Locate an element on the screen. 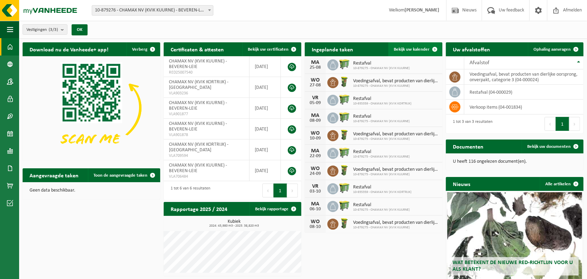 The image size is (587, 279). h2: Documenten is located at coordinates (468, 146).